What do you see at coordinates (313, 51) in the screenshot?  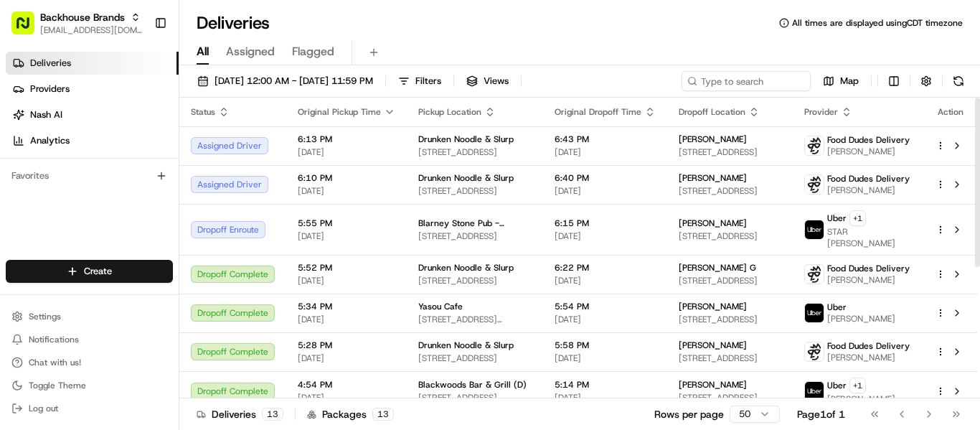 I see `span: Flagged` at bounding box center [313, 51].